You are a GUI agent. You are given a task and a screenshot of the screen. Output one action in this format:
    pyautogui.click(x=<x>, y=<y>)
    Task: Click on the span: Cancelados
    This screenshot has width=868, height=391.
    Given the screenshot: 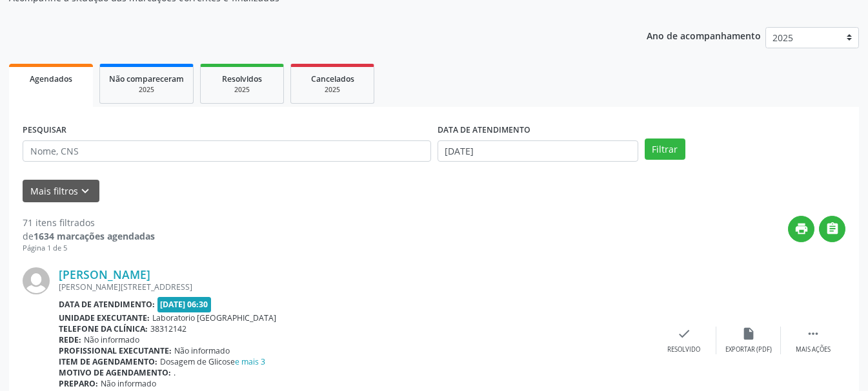 What is the action you would take?
    pyautogui.click(x=332, y=79)
    